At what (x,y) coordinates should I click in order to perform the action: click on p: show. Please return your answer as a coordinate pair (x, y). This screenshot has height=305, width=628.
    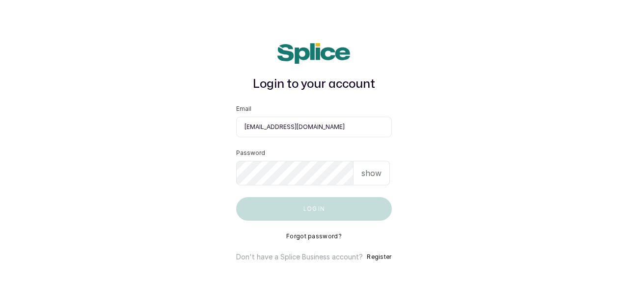
    Looking at the image, I should click on (371, 173).